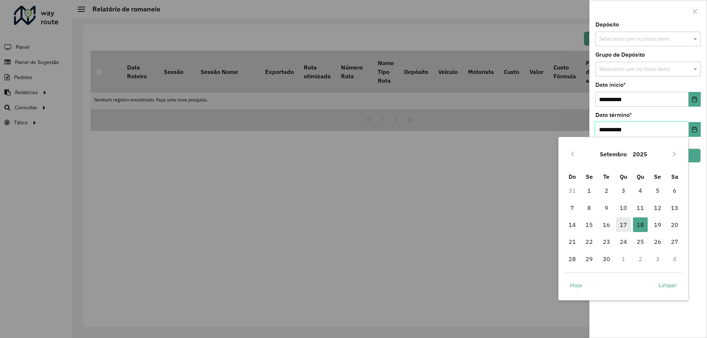 The width and height of the screenshot is (707, 338). Describe the element at coordinates (657, 191) in the screenshot. I see `td: 5` at that location.